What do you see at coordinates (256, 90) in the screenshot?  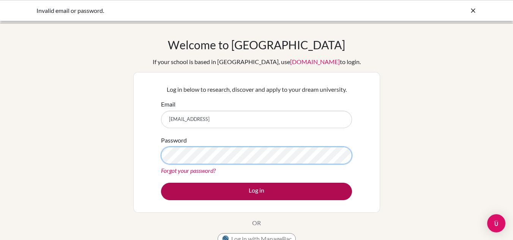 I see `p: Log in below to research, discover and apply to your dream university.` at bounding box center [256, 90].